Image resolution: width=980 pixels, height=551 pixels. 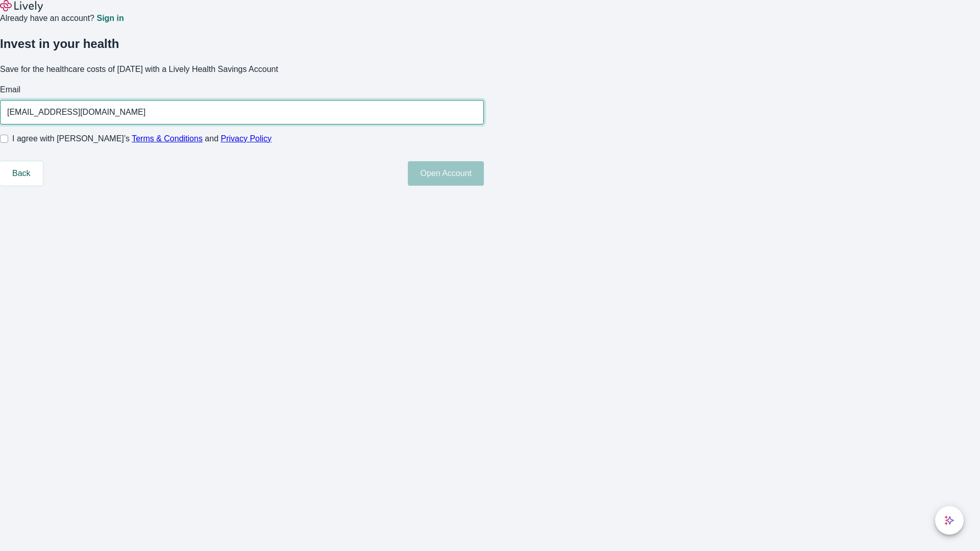 I want to click on button: chat, so click(x=949, y=520).